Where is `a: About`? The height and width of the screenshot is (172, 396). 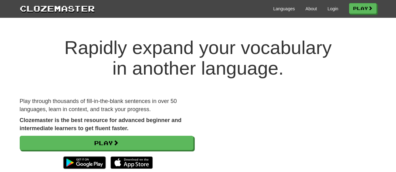
a: About is located at coordinates (311, 9).